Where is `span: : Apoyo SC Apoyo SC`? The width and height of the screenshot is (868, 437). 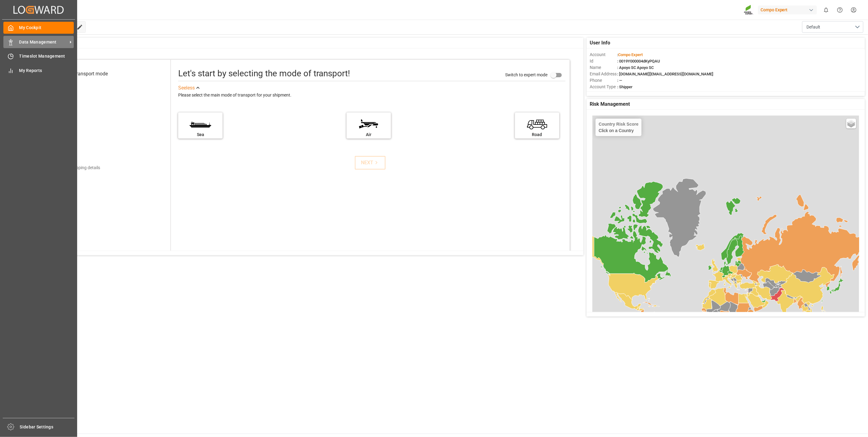 span: : Apoyo SC Apoyo SC is located at coordinates (635, 68).